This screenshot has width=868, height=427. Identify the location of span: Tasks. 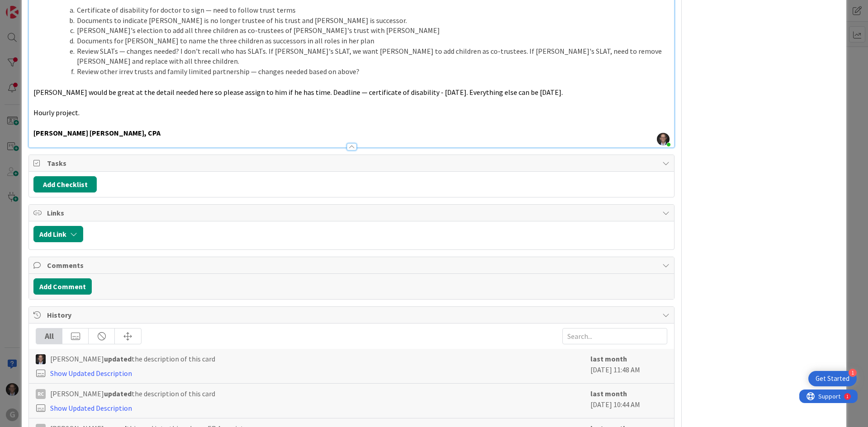
(352, 163).